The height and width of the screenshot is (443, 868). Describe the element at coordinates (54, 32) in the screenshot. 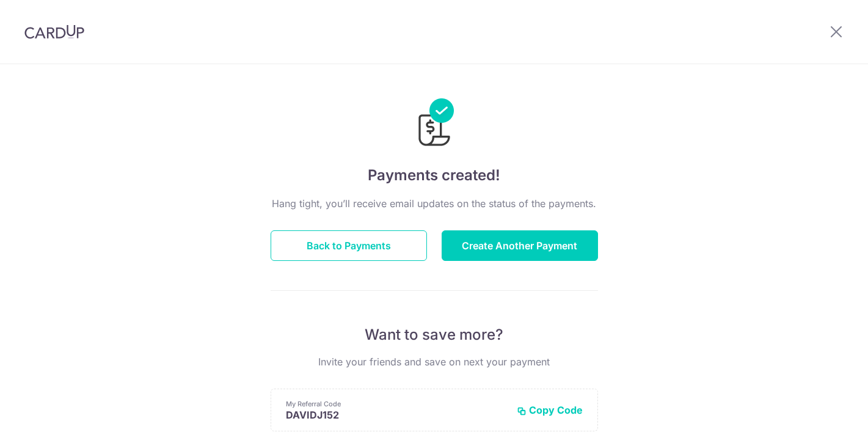

I see `img: CardUp` at that location.